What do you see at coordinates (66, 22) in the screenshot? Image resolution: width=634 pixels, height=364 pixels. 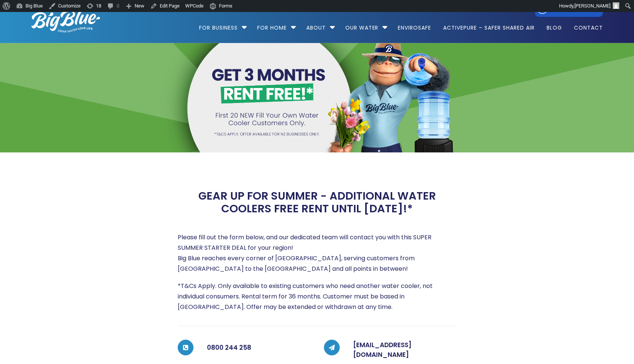 I see `a: logo` at bounding box center [66, 22].